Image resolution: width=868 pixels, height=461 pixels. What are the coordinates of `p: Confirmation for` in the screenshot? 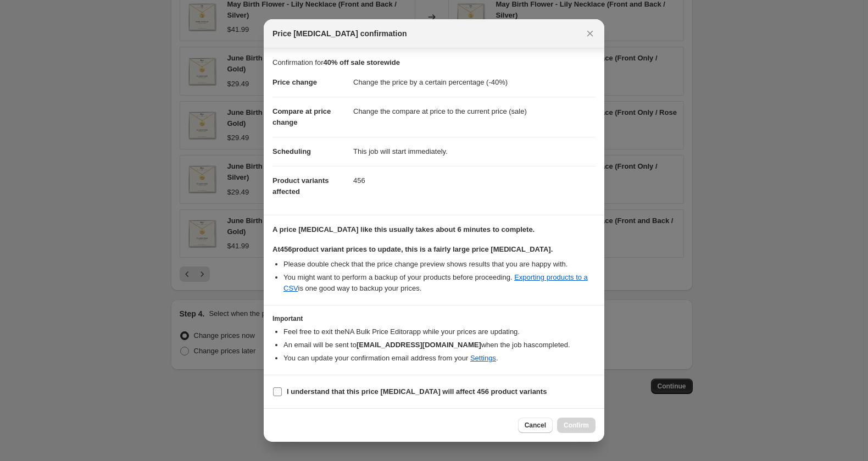 It's located at (434, 63).